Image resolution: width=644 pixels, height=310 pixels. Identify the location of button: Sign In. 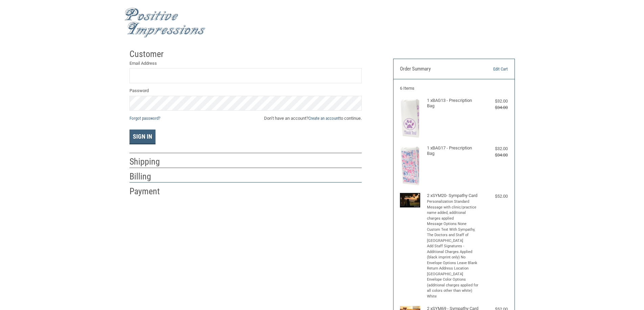
(142, 137).